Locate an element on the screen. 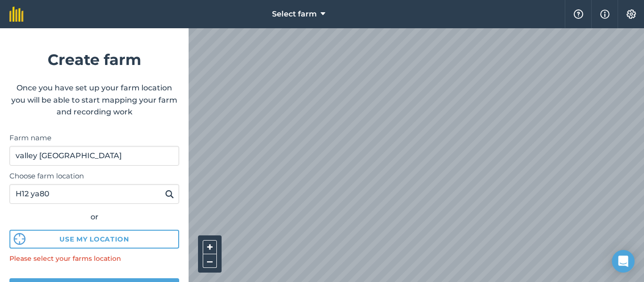 This screenshot has height=282, width=644. input: Enter your farm’s address is located at coordinates (94, 194).